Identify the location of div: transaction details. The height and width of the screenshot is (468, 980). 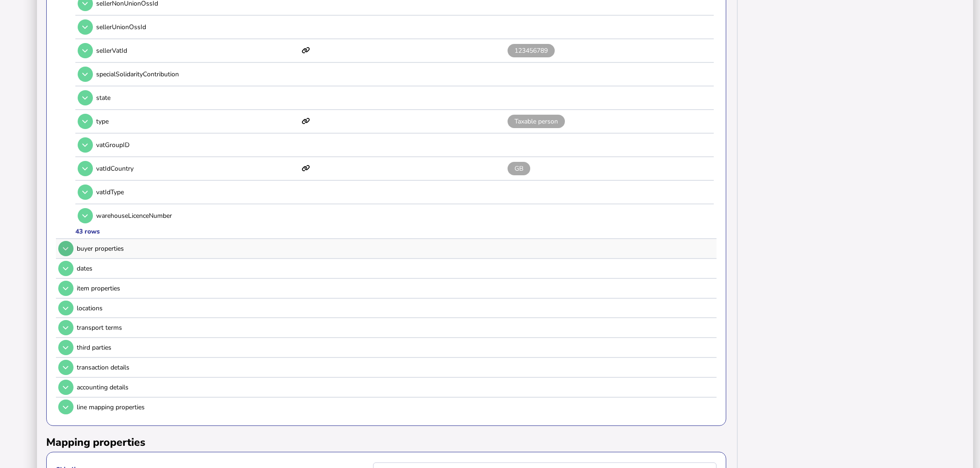
(395, 367).